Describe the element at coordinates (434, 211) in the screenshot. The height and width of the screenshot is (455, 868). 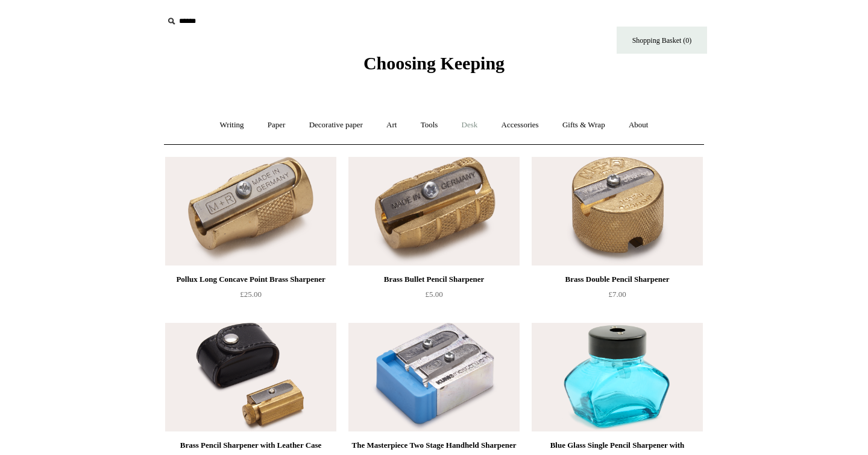
I see `a: Brass Bullet Pencil Sharpener Brass Bullet Pencil Sharpener` at that location.